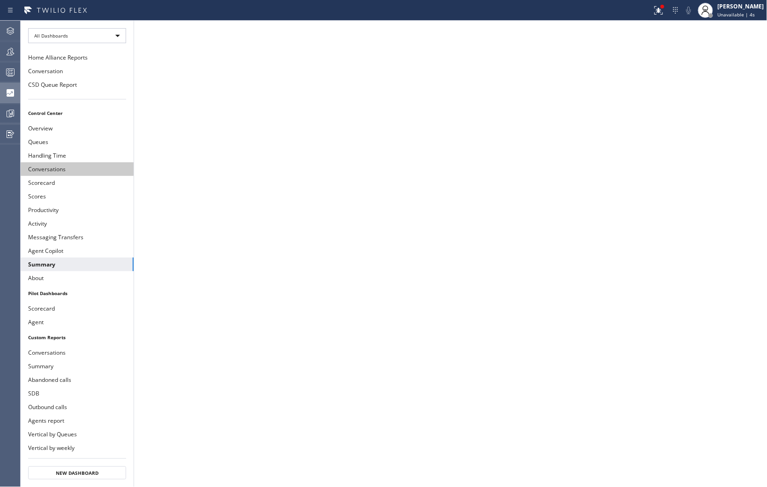 Image resolution: width=767 pixels, height=487 pixels. Describe the element at coordinates (77, 337) in the screenshot. I see `li: Custom Reports` at that location.